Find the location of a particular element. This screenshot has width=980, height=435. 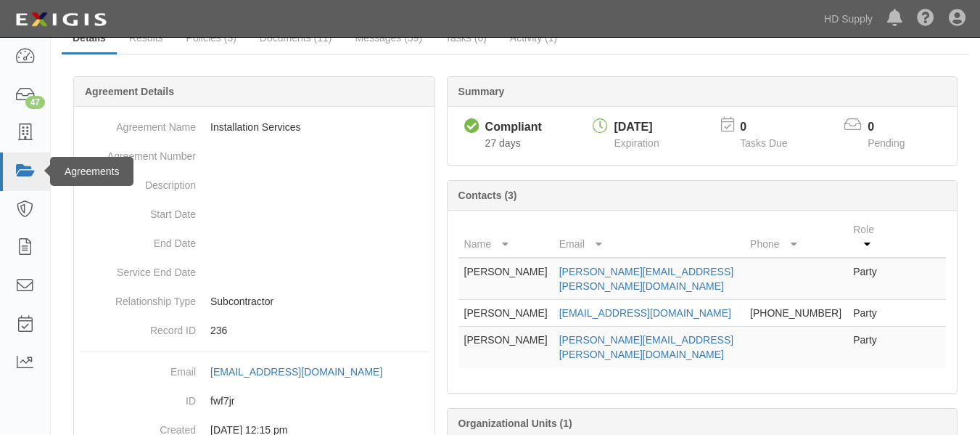

dt: Agreement Number is located at coordinates (138, 152).